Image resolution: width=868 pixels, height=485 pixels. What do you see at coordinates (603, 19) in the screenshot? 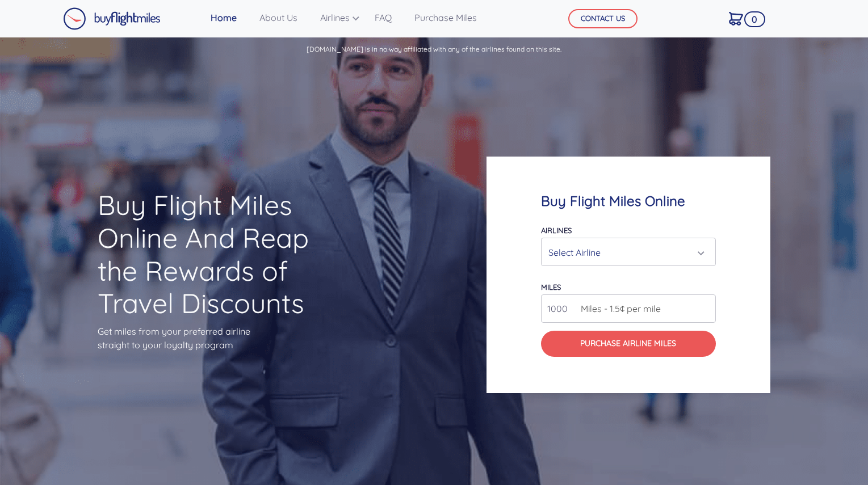
I see `button: CONTACT US` at bounding box center [603, 19].